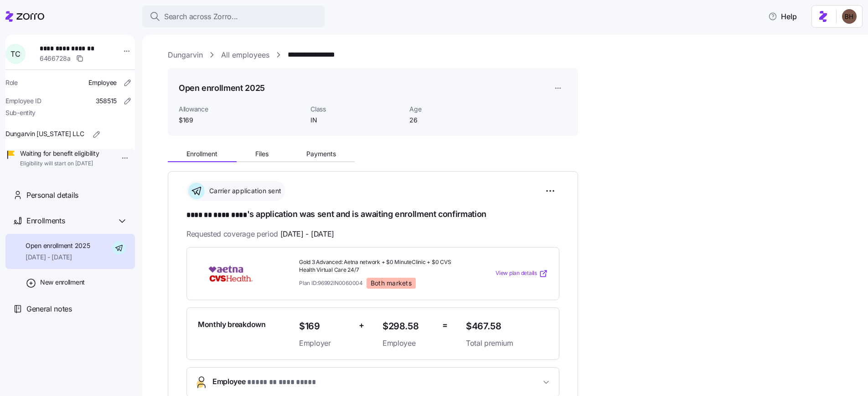  What do you see at coordinates (522, 274) in the screenshot?
I see `a: View plan details` at bounding box center [522, 274].